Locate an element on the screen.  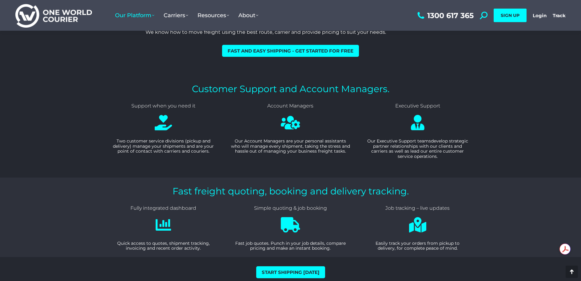
h4: Support when you need it is located at coordinates (163, 106).